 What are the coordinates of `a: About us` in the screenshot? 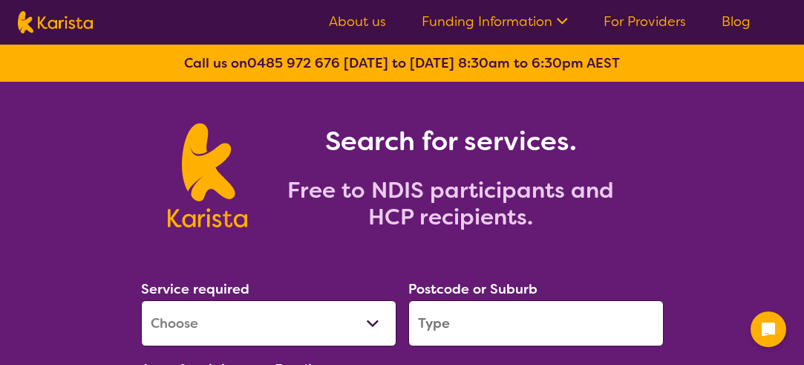 It's located at (357, 22).